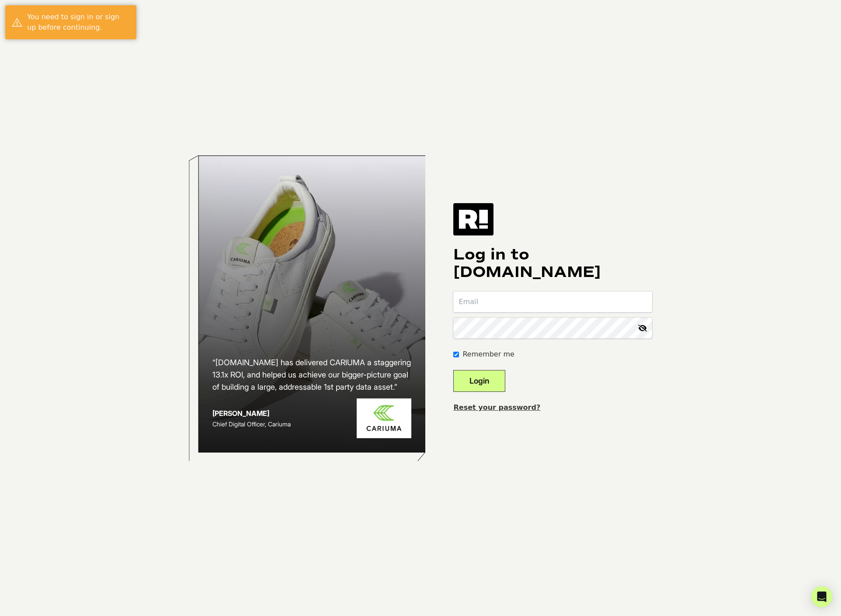 The width and height of the screenshot is (841, 616). Describe the element at coordinates (78, 22) in the screenshot. I see `div: You need to sign in or sign up before continuing.` at that location.